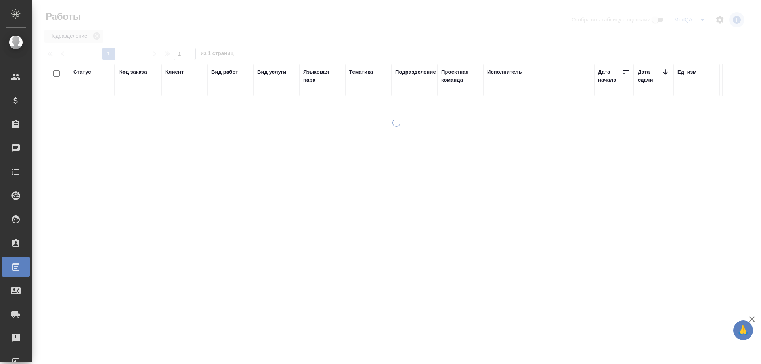 Image resolution: width=761 pixels, height=364 pixels. What do you see at coordinates (82, 72) in the screenshot?
I see `div: Статус` at bounding box center [82, 72].